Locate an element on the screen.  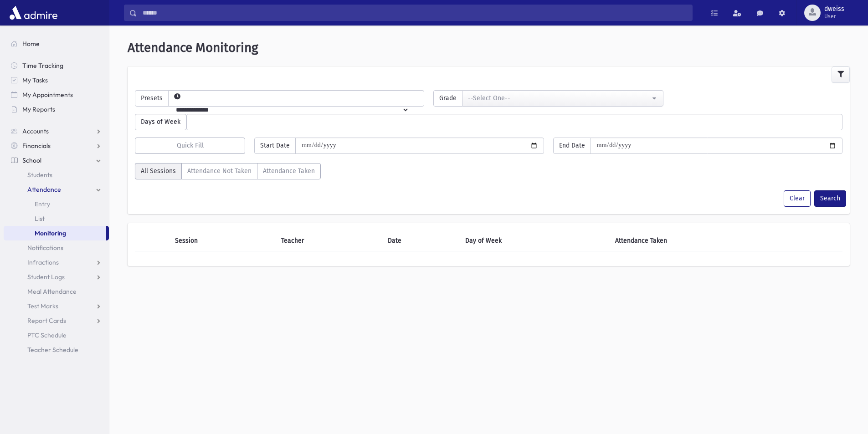
span: Attendance is located at coordinates (44, 189).